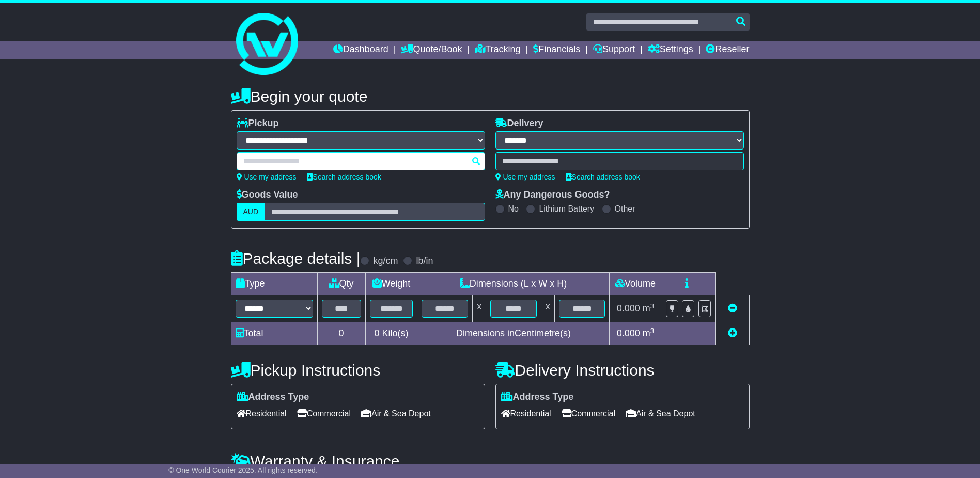 The image size is (980, 478). Describe the element at coordinates (727, 50) in the screenshot. I see `a: Reseller` at that location.